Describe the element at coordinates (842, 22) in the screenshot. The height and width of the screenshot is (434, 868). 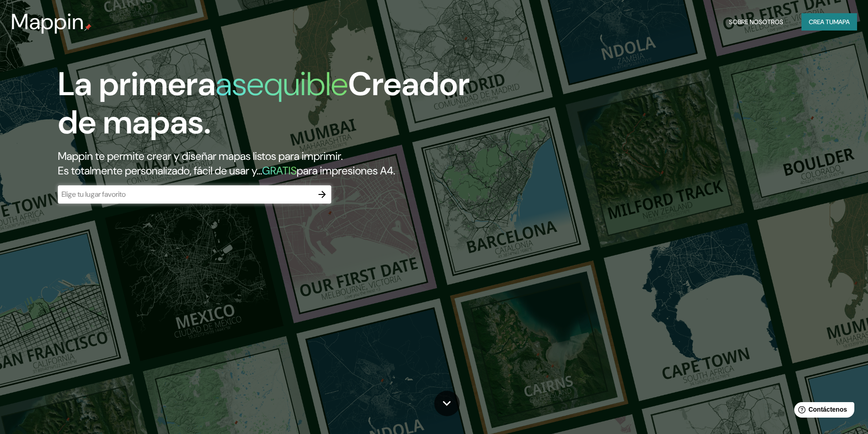
I see `font: mapa` at that location.